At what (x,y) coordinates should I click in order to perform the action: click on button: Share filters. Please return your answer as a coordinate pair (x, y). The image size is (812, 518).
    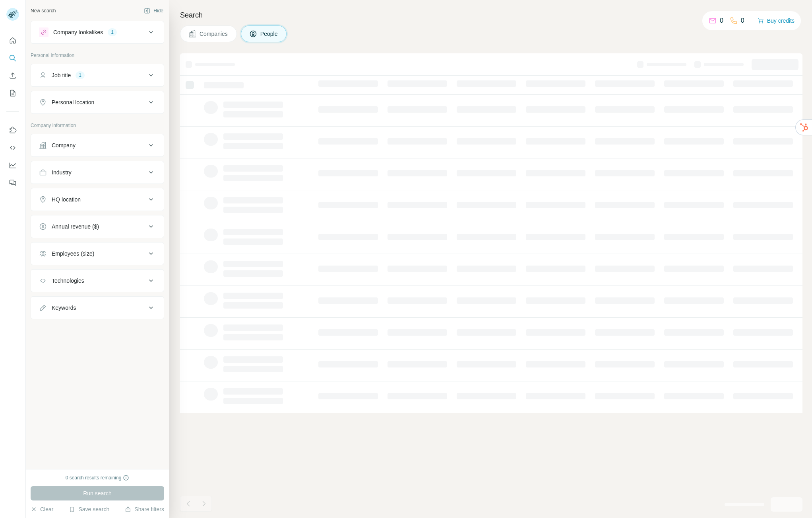
    Looking at the image, I should click on (144, 509).